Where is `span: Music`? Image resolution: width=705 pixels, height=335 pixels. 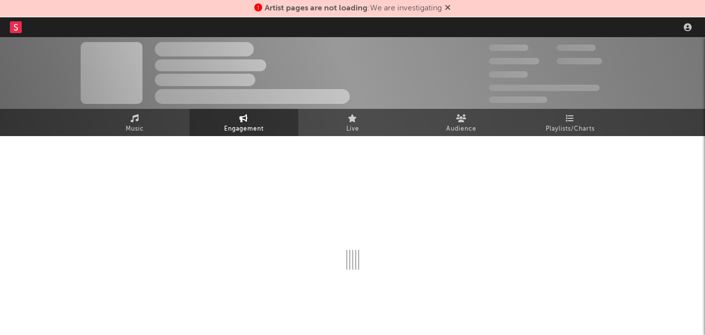 span: Music is located at coordinates (135, 129).